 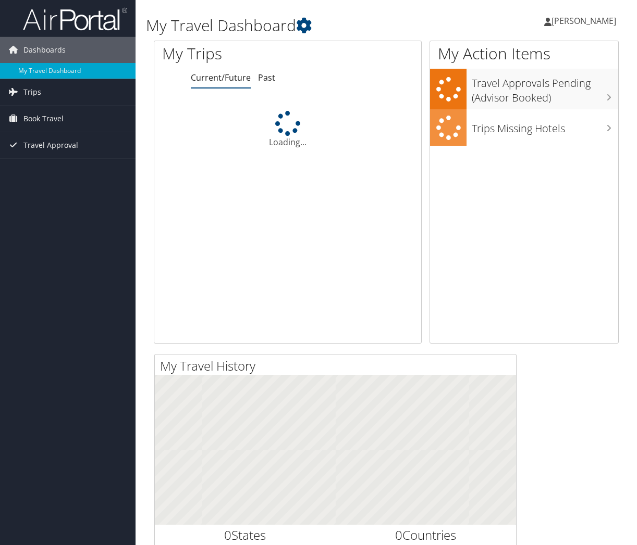 I want to click on h3: Travel Approvals Pending (Advisor Booked), so click(x=544, y=88).